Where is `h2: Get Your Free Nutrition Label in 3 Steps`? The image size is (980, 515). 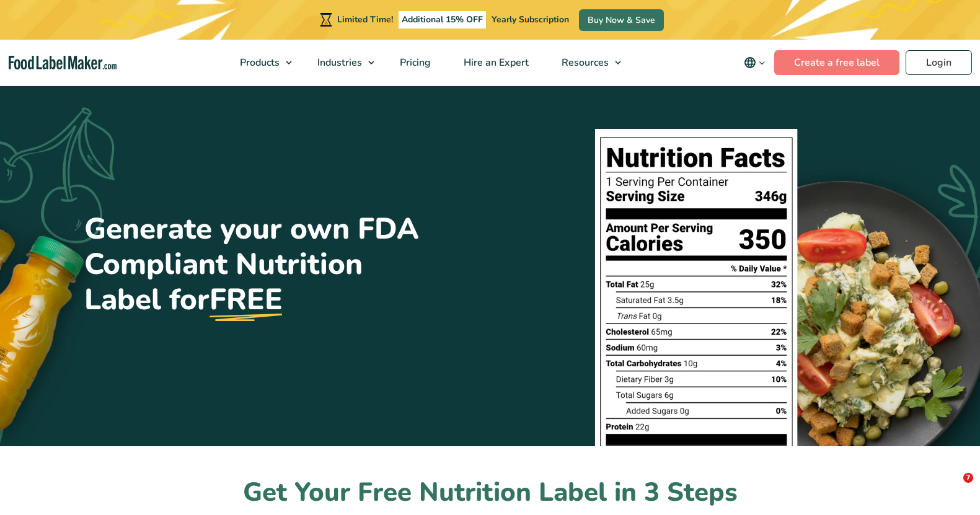
h2: Get Your Free Nutrition Label in 3 Steps is located at coordinates (490, 493).